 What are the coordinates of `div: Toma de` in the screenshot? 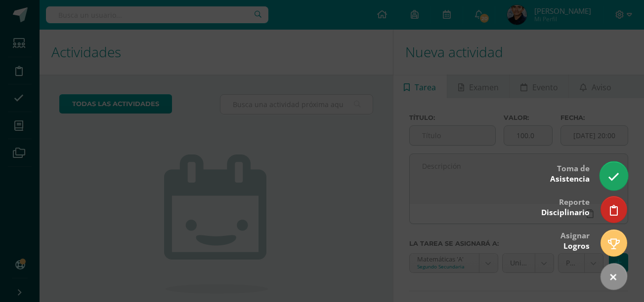 It's located at (570, 173).